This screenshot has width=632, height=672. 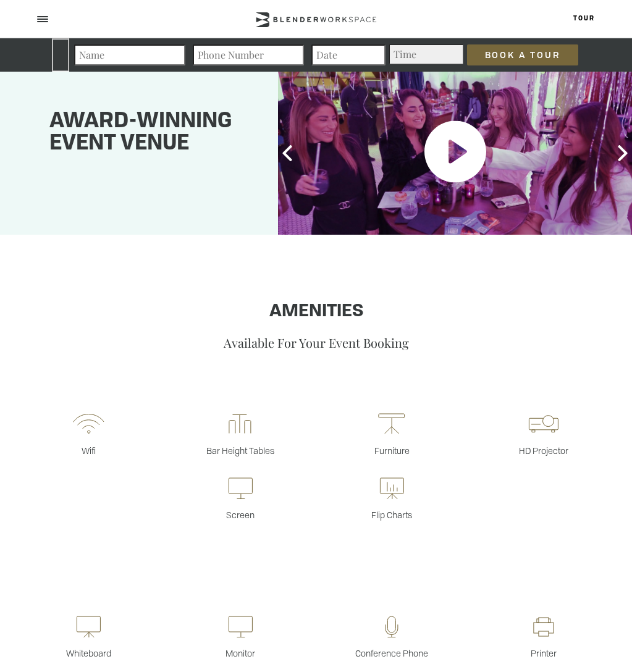 What do you see at coordinates (392, 652) in the screenshot?
I see `p: Conference Phone` at bounding box center [392, 652].